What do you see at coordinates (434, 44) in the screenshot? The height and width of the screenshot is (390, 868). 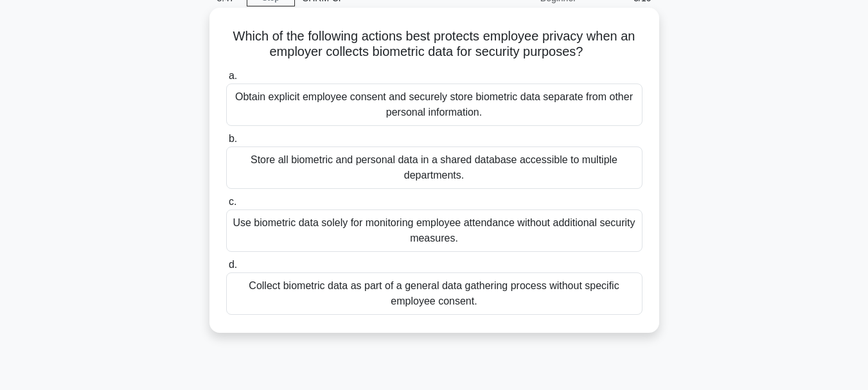 I see `h5: Which of the following actions best protects employee privacy when an employer collects biometric...` at bounding box center [434, 44].